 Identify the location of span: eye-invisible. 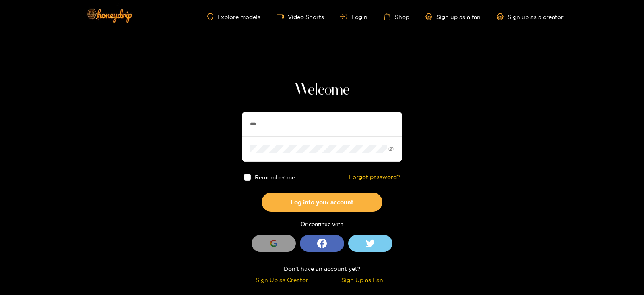
(390, 149).